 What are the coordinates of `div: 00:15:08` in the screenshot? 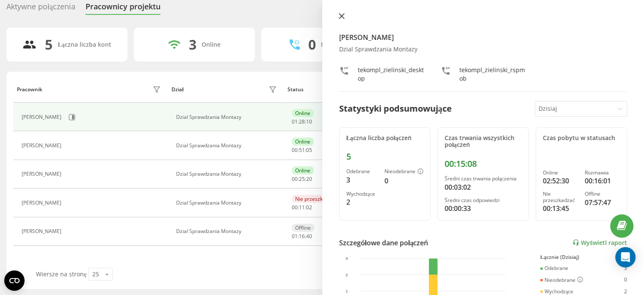 It's located at (483, 164).